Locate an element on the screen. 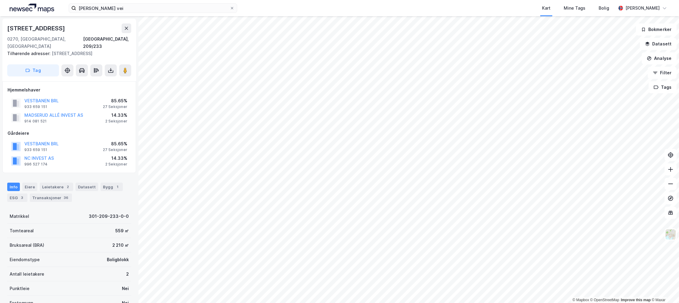  button: Bokmerker is located at coordinates (657, 30).